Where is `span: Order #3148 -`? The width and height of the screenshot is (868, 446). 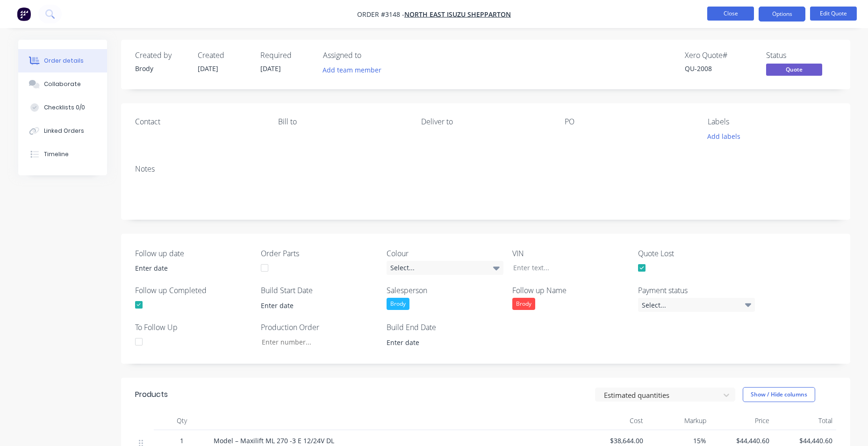
span: Order #3148 - is located at coordinates (380, 14).